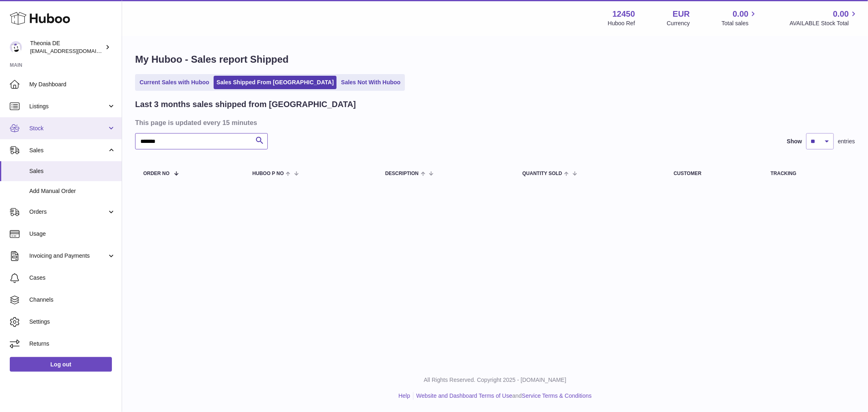 The width and height of the screenshot is (868, 412). Describe the element at coordinates (494, 59) in the screenshot. I see `h1: My Huboo - Sales report Shipped` at that location.